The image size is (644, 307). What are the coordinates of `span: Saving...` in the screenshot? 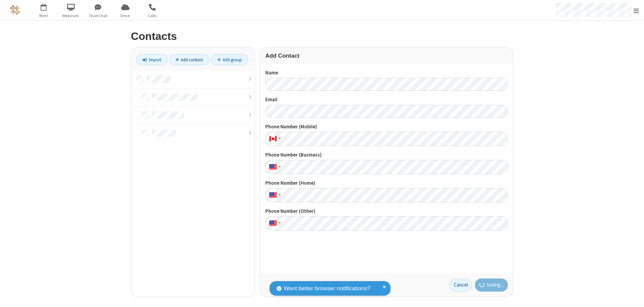 It's located at (495, 285).